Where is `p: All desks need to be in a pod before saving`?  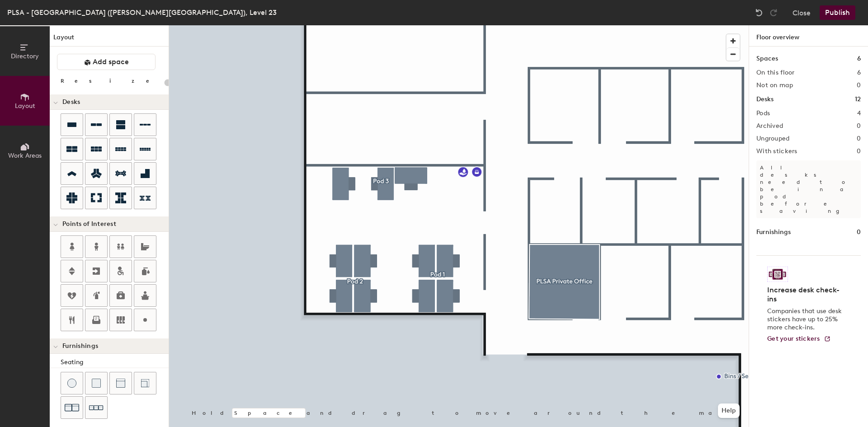
p: All desks need to be in a pod before saving is located at coordinates (808, 189).